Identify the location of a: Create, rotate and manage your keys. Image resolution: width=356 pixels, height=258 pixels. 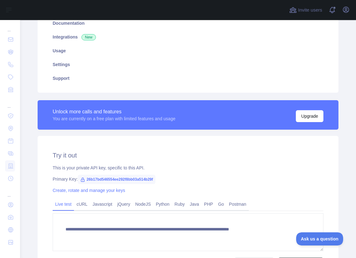
(89, 191).